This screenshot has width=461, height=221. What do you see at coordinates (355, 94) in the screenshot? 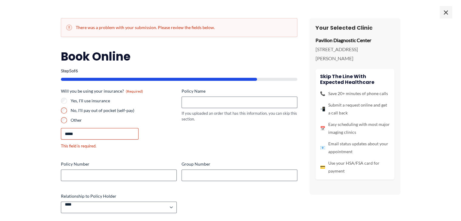
I see `li: Save 20+ minutes of phone calls` at bounding box center [355, 94].